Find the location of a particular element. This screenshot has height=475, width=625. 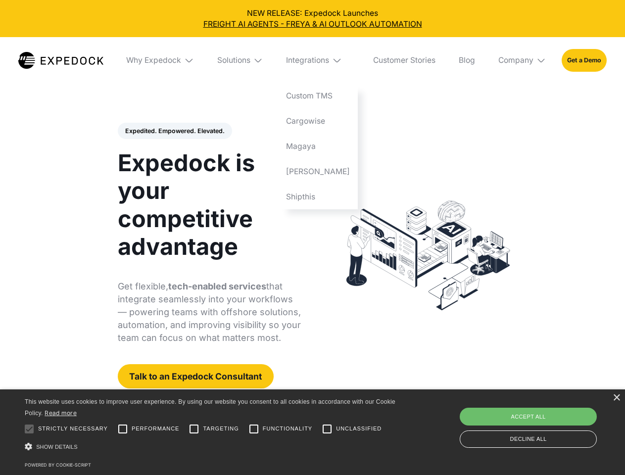

a: Blog is located at coordinates (467, 60).